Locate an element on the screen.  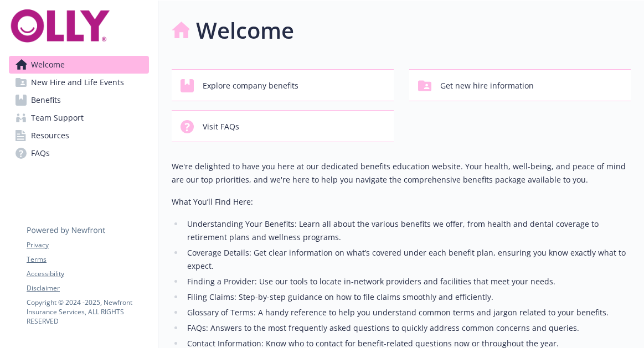
p: Copyright © 2024 - 2025 , Newfront Insurance Services, ALL RIGHTS RESERVED is located at coordinates (88, 312).